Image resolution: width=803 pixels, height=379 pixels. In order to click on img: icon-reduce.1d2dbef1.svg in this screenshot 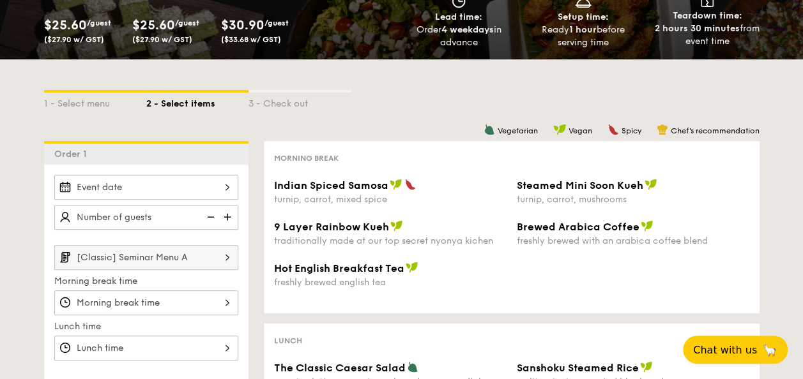, I will do `click(209, 217)`.